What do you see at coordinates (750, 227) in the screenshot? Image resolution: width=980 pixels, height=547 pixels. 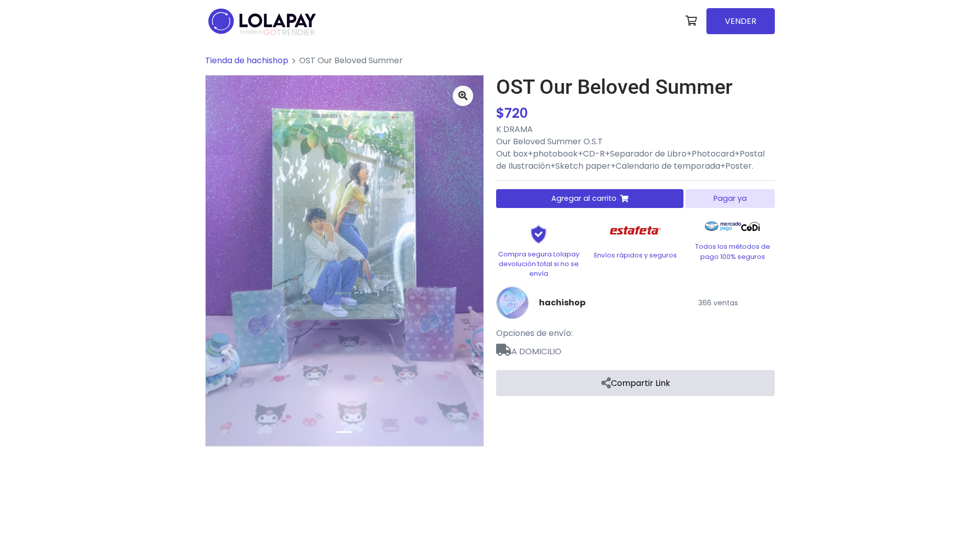 I see `img: Codi Logo` at bounding box center [750, 227].